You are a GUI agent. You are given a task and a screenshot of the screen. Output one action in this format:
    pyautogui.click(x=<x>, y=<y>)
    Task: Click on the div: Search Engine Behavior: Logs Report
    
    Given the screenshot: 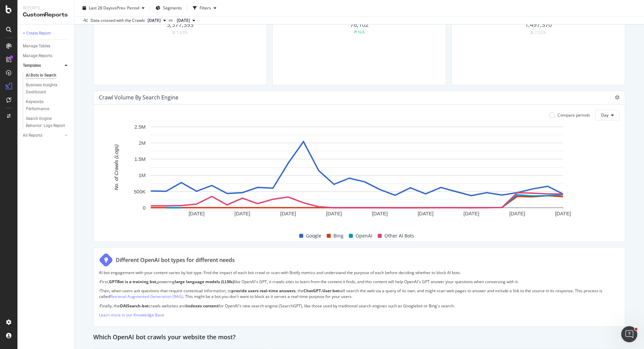 What is the action you would take?
    pyautogui.click(x=45, y=122)
    